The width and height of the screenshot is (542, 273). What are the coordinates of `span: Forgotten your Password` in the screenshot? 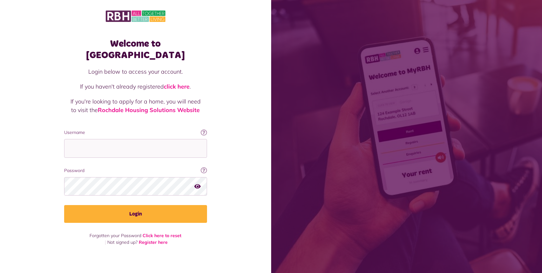 It's located at (115, 235).